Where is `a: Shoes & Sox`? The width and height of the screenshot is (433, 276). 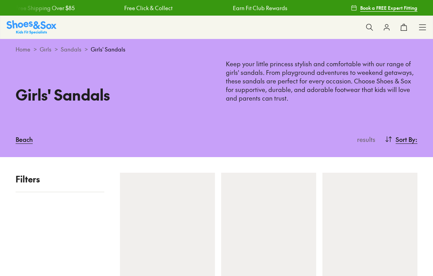
a: Shoes & Sox is located at coordinates (32, 27).